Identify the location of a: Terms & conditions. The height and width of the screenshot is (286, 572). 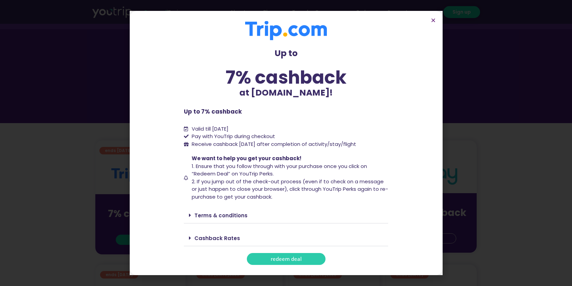
(221, 215).